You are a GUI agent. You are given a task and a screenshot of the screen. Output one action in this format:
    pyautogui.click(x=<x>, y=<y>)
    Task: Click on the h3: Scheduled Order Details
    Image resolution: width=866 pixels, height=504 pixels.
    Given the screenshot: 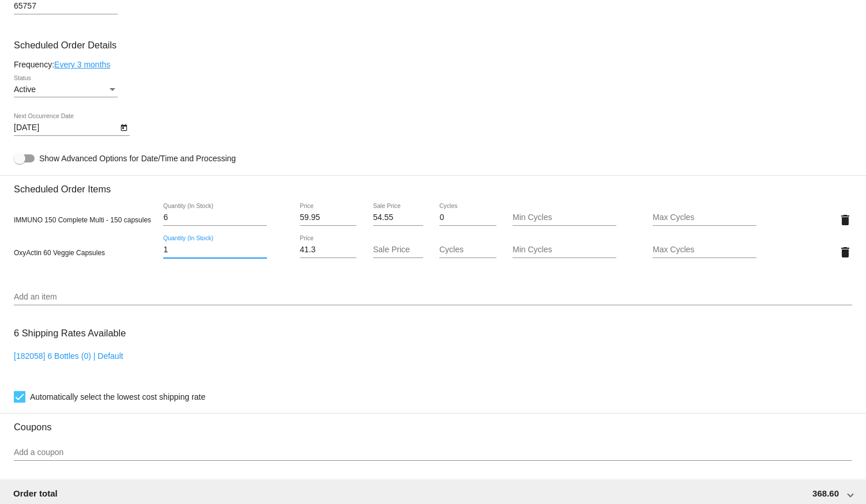 What is the action you would take?
    pyautogui.click(x=433, y=45)
    